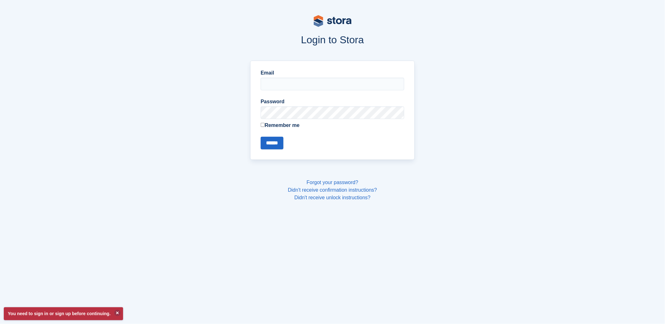 The image size is (665, 324). What do you see at coordinates (332, 102) in the screenshot?
I see `label: Password` at bounding box center [332, 102].